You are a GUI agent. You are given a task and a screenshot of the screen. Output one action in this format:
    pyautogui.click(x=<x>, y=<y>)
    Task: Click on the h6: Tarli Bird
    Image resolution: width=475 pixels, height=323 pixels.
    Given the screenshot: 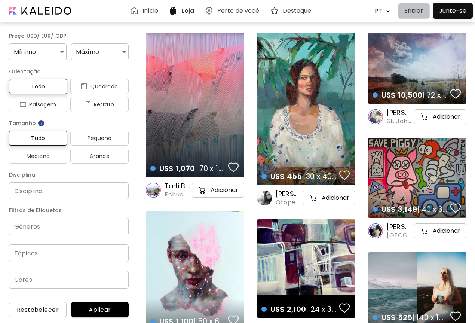 What is the action you would take?
    pyautogui.click(x=177, y=186)
    